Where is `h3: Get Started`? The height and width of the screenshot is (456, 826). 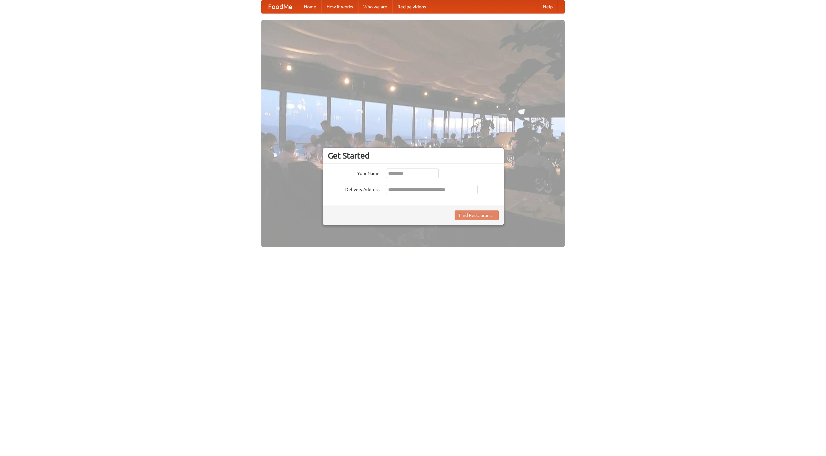 h3: Get Started is located at coordinates (413, 156).